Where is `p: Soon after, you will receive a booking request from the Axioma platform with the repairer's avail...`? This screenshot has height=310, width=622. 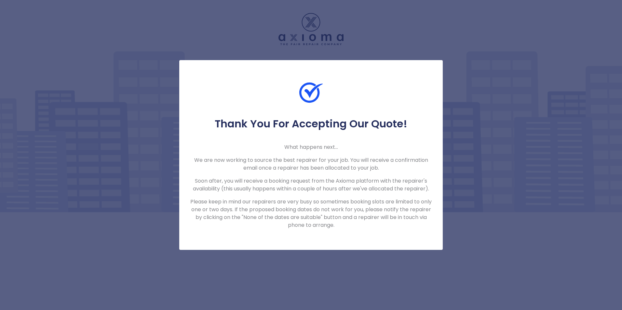 p: Soon after, you will receive a booking request from the Axioma platform with the repairer's avail... is located at coordinates (311, 185).